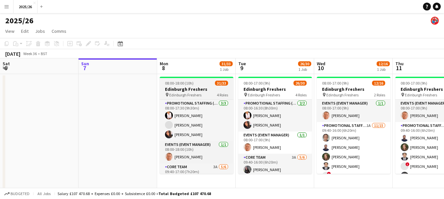 Image resolution: width=444 pixels, height=199 pixels. I want to click on span: 8, so click(163, 68).